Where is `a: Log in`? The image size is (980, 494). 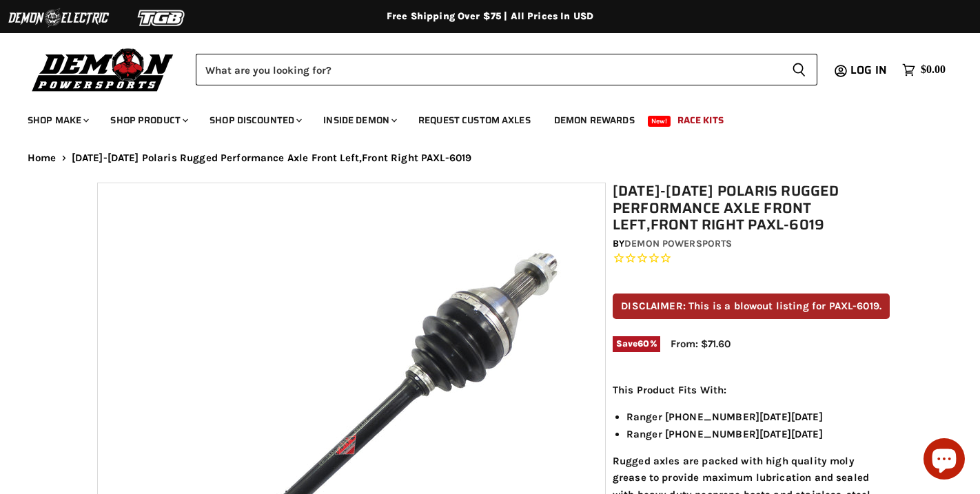
a: Log in is located at coordinates (870, 70).